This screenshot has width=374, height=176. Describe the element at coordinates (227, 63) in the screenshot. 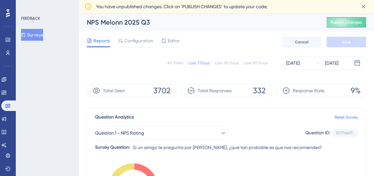

I see `div: Last 30 Days` at that location.